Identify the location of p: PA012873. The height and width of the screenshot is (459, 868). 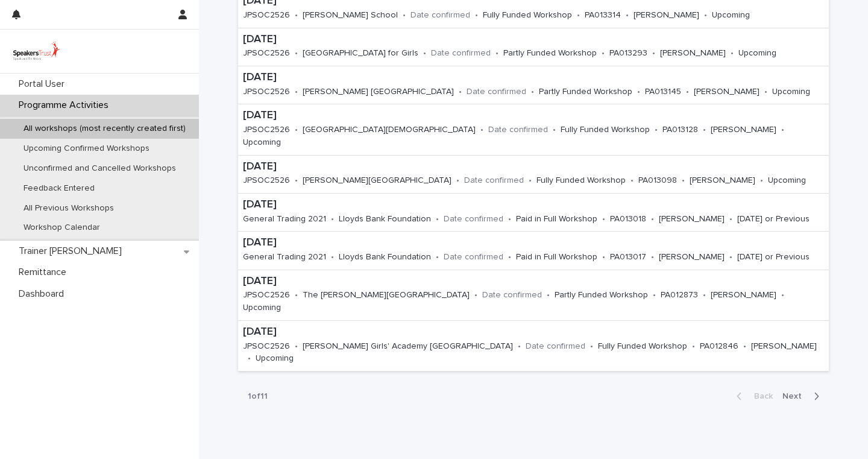
(680, 295).